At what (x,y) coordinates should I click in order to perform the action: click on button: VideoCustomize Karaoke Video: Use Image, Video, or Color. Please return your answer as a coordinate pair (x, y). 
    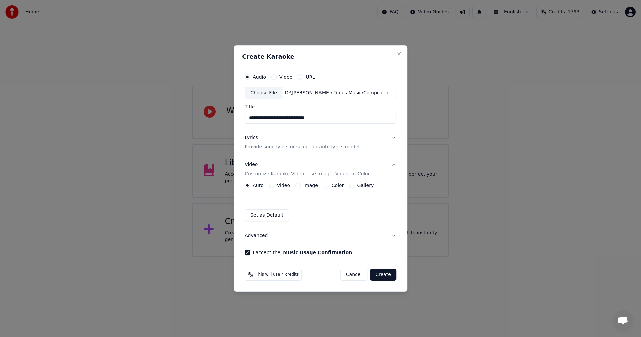
    Looking at the image, I should click on (320, 169).